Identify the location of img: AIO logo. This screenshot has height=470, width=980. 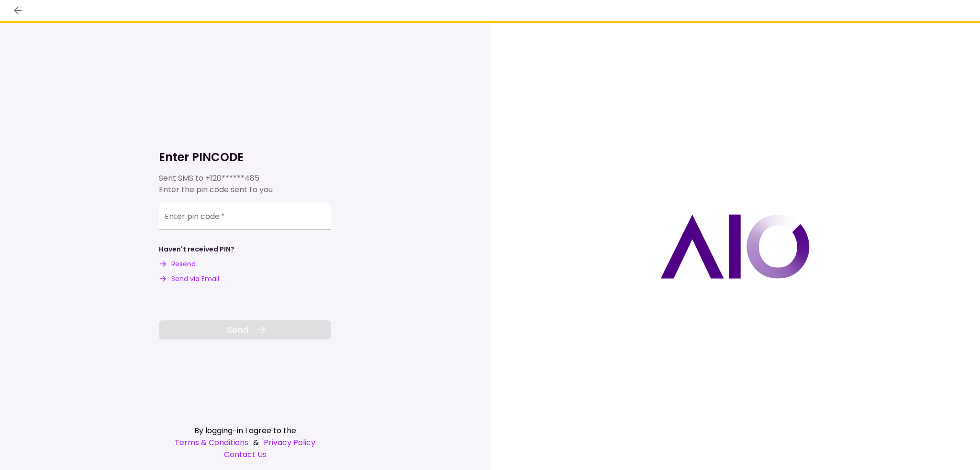
(735, 247).